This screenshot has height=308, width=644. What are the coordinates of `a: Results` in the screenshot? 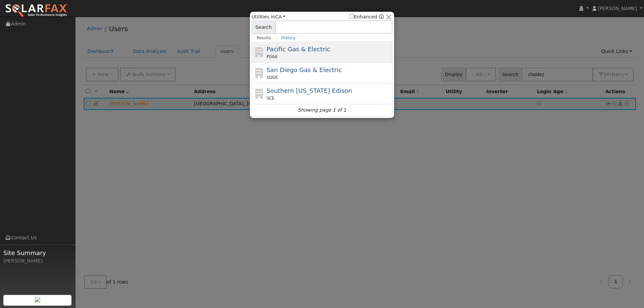 It's located at (264, 38).